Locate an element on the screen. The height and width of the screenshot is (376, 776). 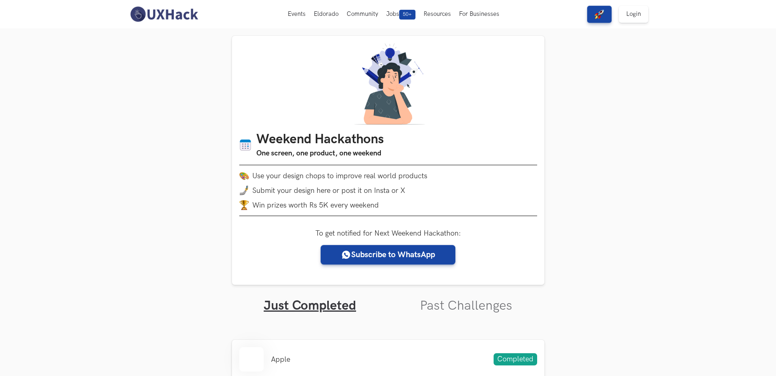
img: Calendar icon is located at coordinates (245, 145).